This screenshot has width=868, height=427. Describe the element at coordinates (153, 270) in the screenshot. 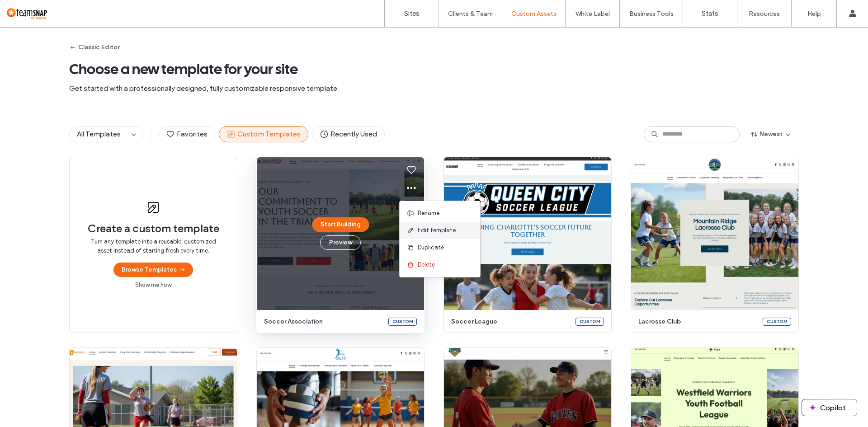

I see `button: Browse Templates` at that location.